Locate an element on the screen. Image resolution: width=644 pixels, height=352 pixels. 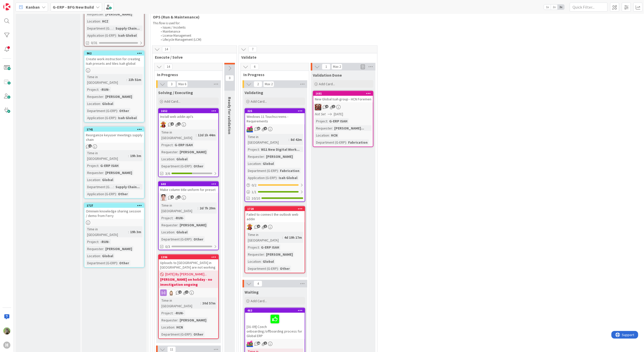
div: 325Windows 11 Touchscreens - Requirements is located at coordinates (275, 116).